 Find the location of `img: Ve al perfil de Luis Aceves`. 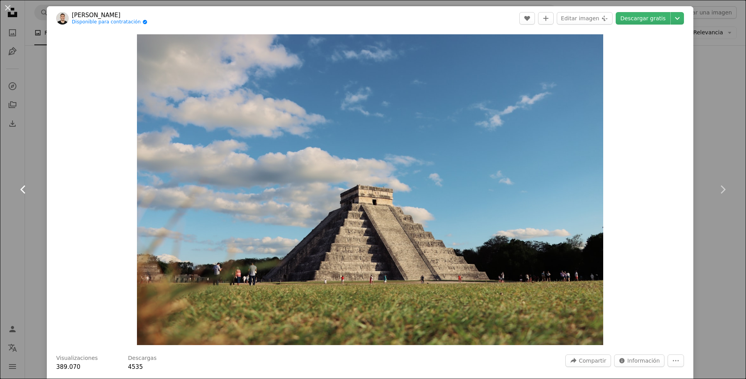

img: Ve al perfil de Luis Aceves is located at coordinates (62, 18).